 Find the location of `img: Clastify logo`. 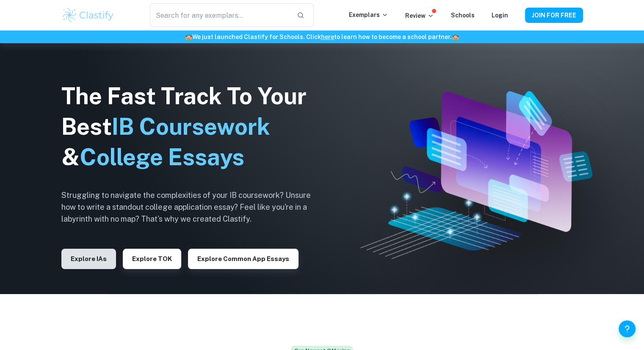

img: Clastify logo is located at coordinates (88, 15).